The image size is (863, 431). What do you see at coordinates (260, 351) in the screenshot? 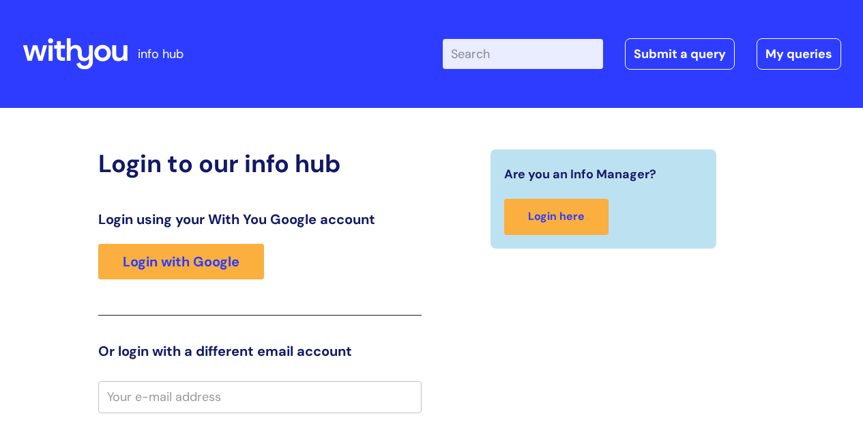
I see `h3: Or login with a different email account` at bounding box center [260, 351].